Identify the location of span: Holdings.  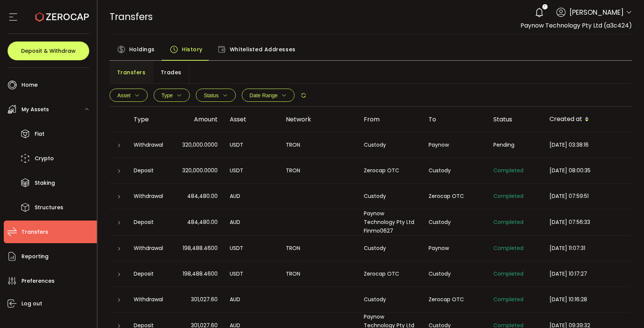
(142, 49).